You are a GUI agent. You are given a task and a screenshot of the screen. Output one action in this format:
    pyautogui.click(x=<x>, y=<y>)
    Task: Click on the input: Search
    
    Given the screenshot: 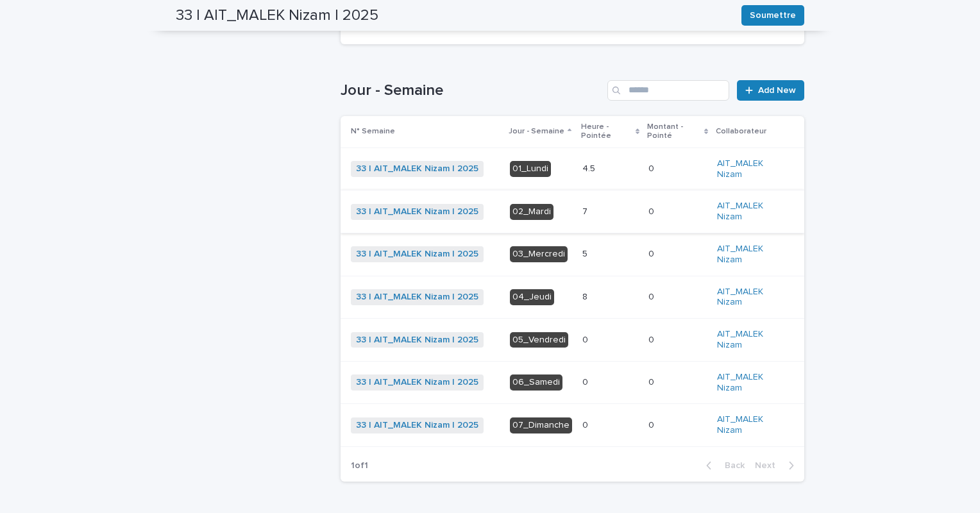 What is the action you would take?
    pyautogui.click(x=668, y=90)
    